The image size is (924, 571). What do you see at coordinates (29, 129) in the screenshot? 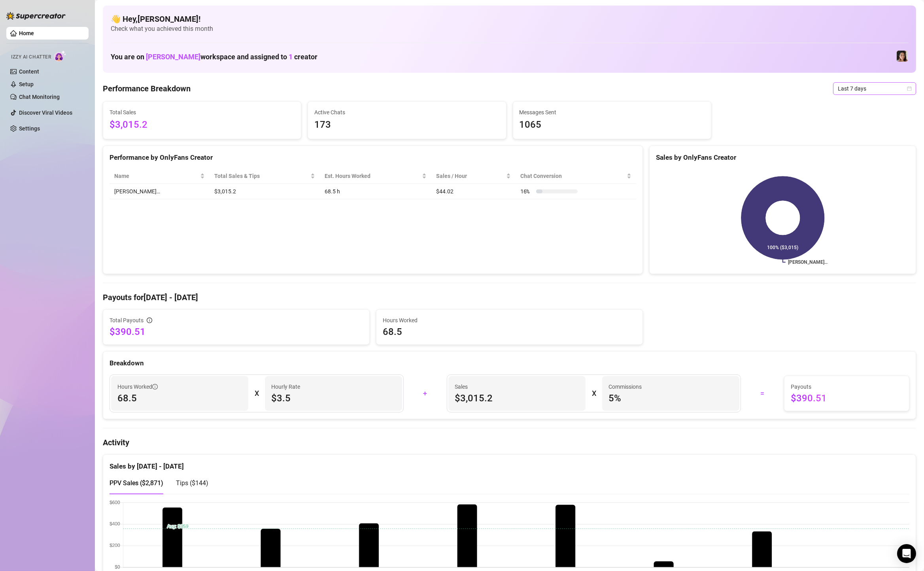
I see `a: Settings` at bounding box center [29, 129].